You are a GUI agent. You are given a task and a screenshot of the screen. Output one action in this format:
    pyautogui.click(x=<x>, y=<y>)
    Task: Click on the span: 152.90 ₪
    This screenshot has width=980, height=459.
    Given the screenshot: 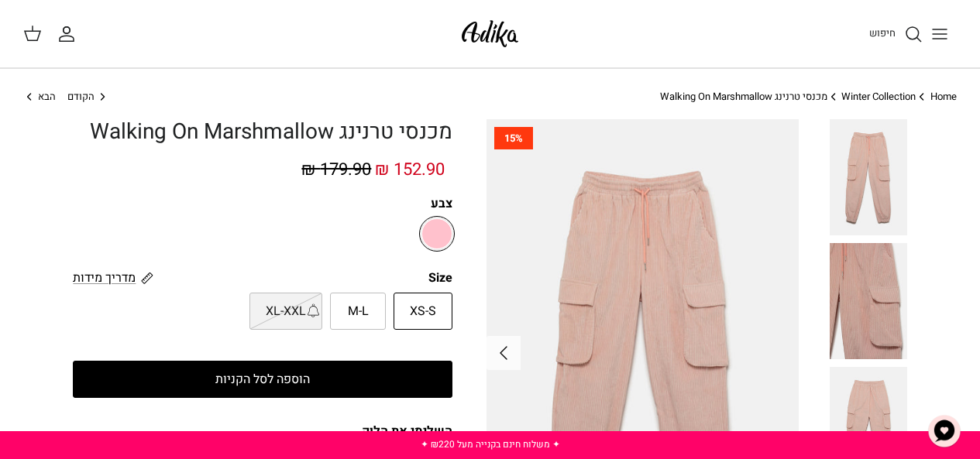 What is the action you would take?
    pyautogui.click(x=410, y=169)
    